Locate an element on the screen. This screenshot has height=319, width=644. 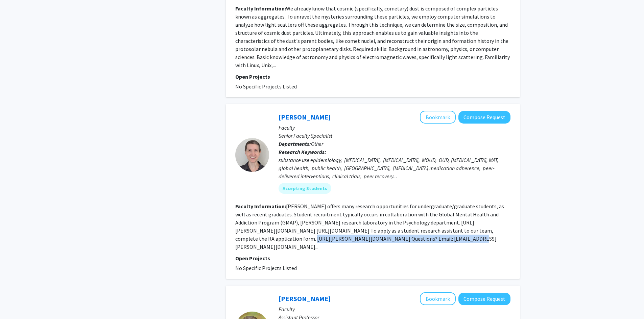
b: Departments: is located at coordinates (295, 144).